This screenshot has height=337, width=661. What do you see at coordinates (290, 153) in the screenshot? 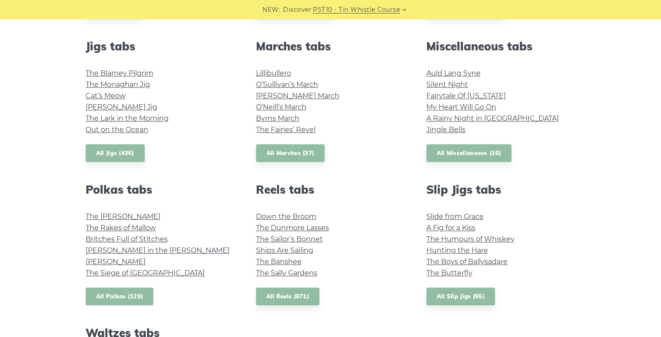
I see `a: All Marches (37)` at bounding box center [290, 153].